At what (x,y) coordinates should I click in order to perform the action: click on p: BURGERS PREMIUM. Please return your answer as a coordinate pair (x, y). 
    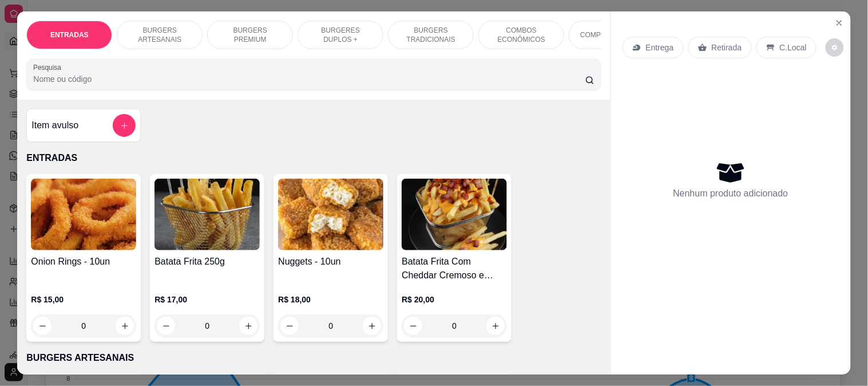
    Looking at the image, I should click on (250, 35).